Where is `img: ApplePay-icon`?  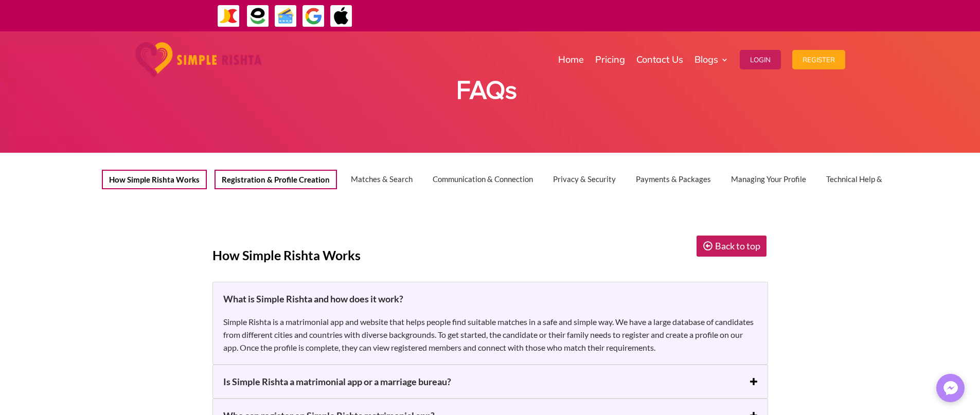
img: ApplePay-icon is located at coordinates (341, 16).